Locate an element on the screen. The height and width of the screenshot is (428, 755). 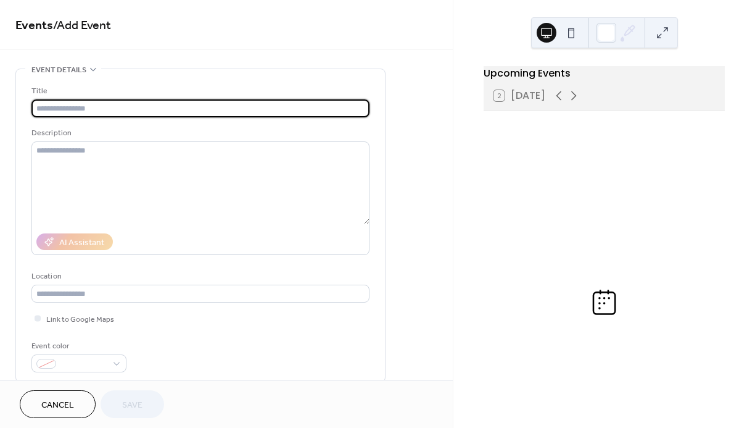
span: Link to Google Maps is located at coordinates (80, 319).